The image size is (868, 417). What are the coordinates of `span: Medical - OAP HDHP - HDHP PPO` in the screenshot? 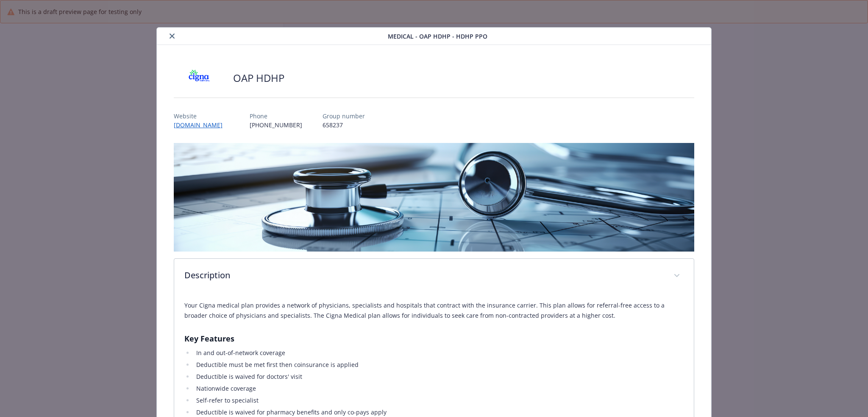 It's located at (437, 36).